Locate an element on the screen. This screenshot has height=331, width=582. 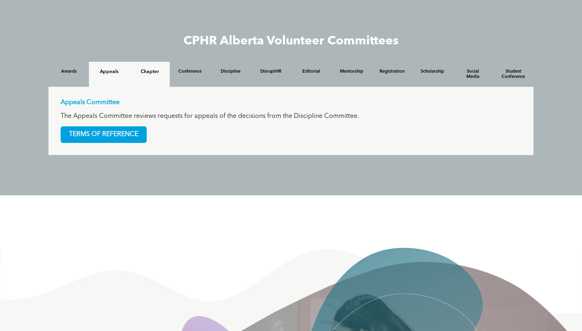
h4: Scholarship is located at coordinates (433, 72).